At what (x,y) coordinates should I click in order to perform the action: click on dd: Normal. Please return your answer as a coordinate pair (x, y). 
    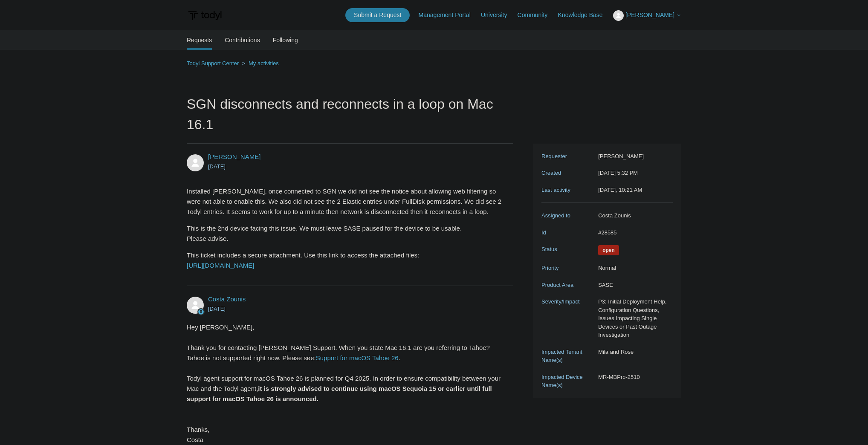
    Looking at the image, I should click on (633, 268).